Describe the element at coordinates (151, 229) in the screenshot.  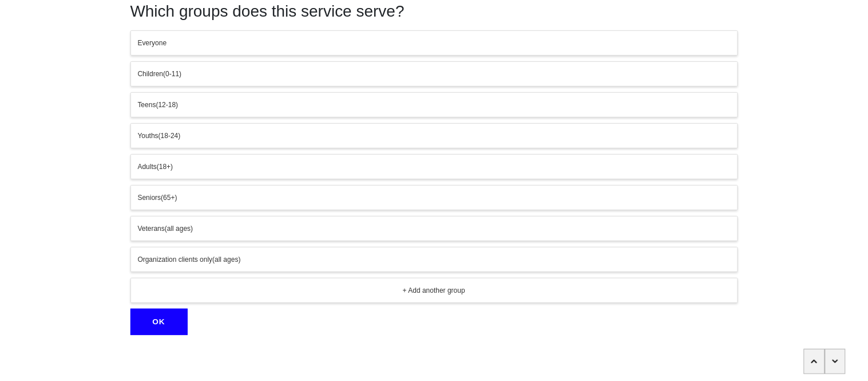
I see `span: Veterans` at that location.